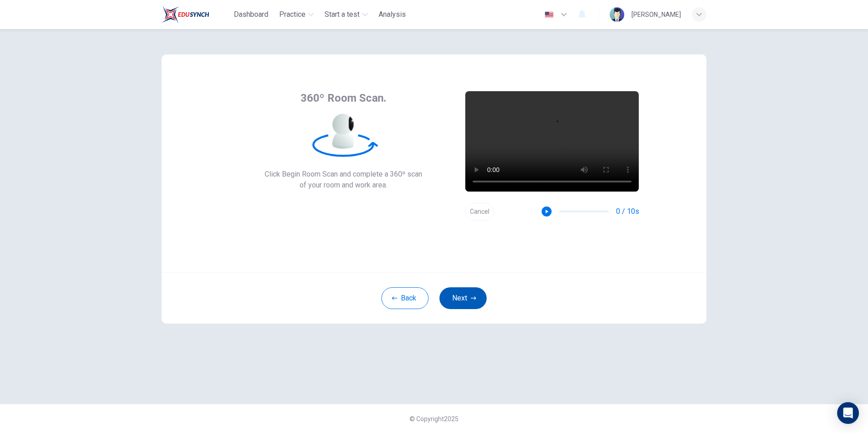 The height and width of the screenshot is (433, 868). What do you see at coordinates (549, 15) in the screenshot?
I see `img: en` at bounding box center [549, 15].